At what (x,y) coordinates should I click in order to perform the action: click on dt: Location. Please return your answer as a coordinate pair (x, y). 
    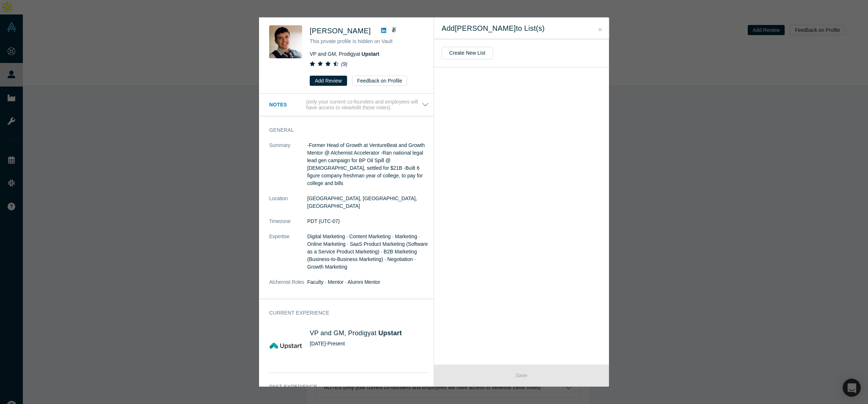
    Looking at the image, I should click on (288, 206).